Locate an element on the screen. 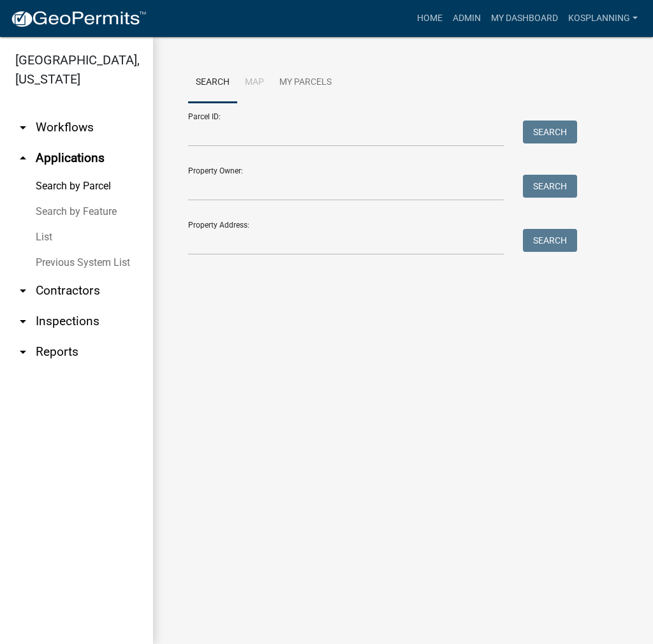  a: Admin is located at coordinates (467, 19).